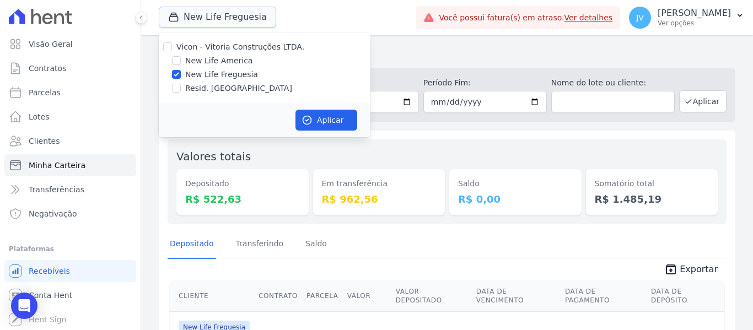 The image size is (753, 330). What do you see at coordinates (70, 165) in the screenshot?
I see `a: Minha Carteira` at bounding box center [70, 165].